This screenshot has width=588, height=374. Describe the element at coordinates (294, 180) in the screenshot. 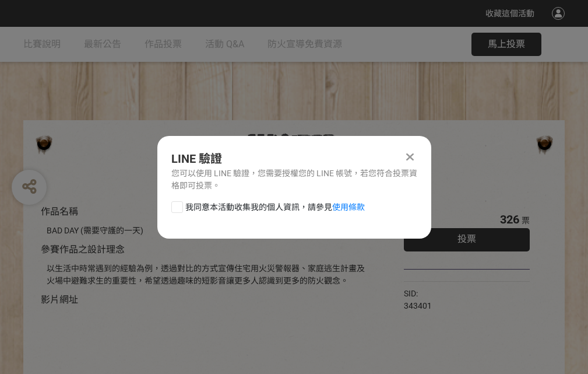

I see `div: 您可以使用 LINE 驗證，您需要授權您的 LINE 帳號，若您符合投票資格即可投票。` at that location.